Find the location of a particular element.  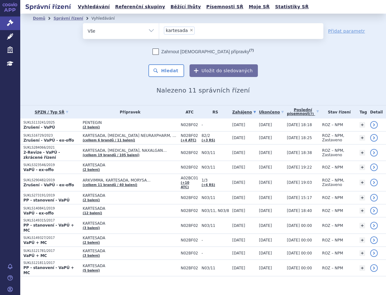

a: (3 balení) is located at coordinates (91, 227).